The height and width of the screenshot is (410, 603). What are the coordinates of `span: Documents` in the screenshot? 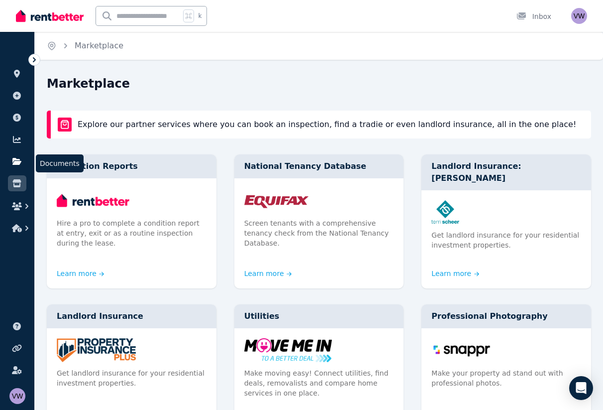 It's located at (60, 163).